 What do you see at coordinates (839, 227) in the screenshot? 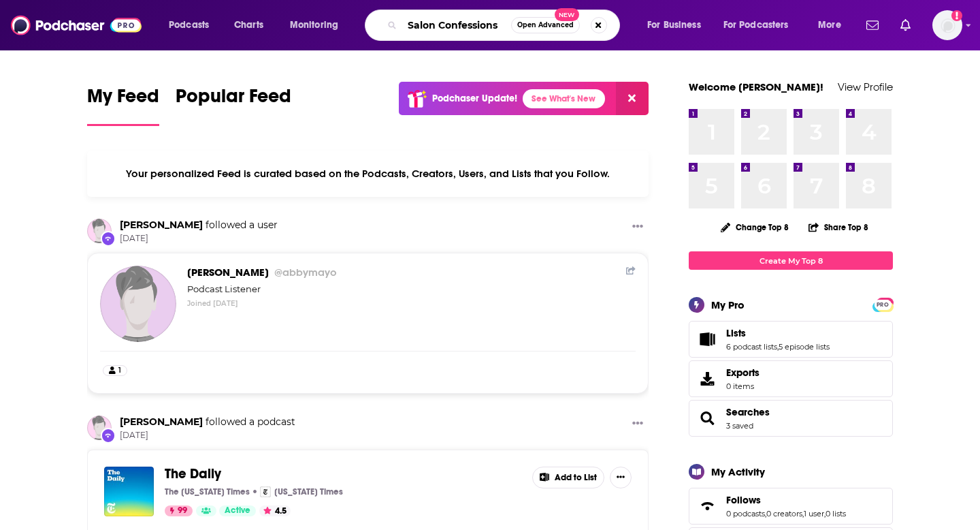
I see `button: Share Top 8` at bounding box center [839, 227].